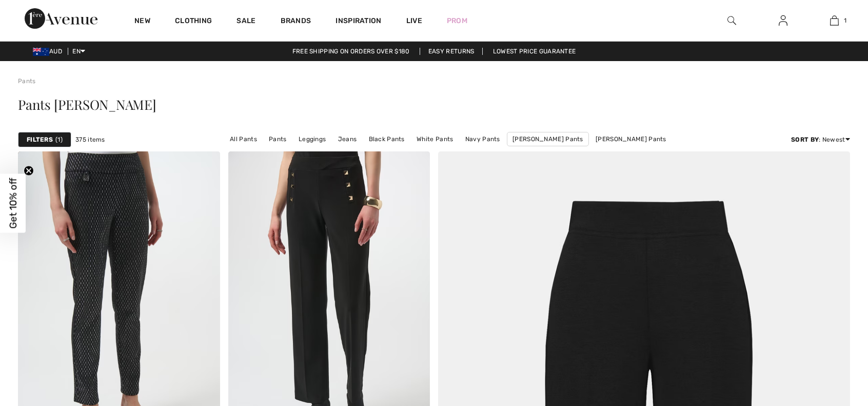 This screenshot has width=868, height=406. I want to click on strong: Filters, so click(40, 140).